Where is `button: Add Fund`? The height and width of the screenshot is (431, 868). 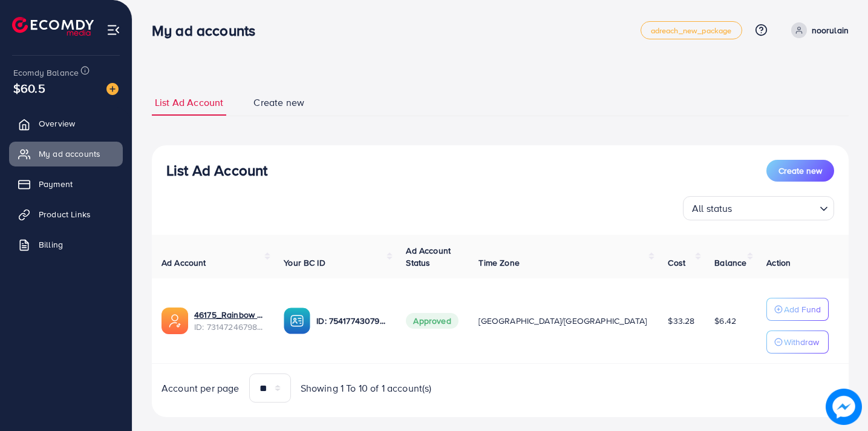 button: Add Fund is located at coordinates (798, 310).